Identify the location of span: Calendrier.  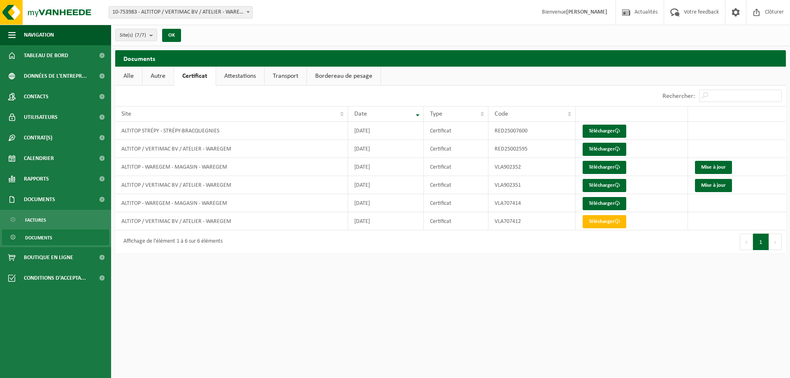
(39, 158).